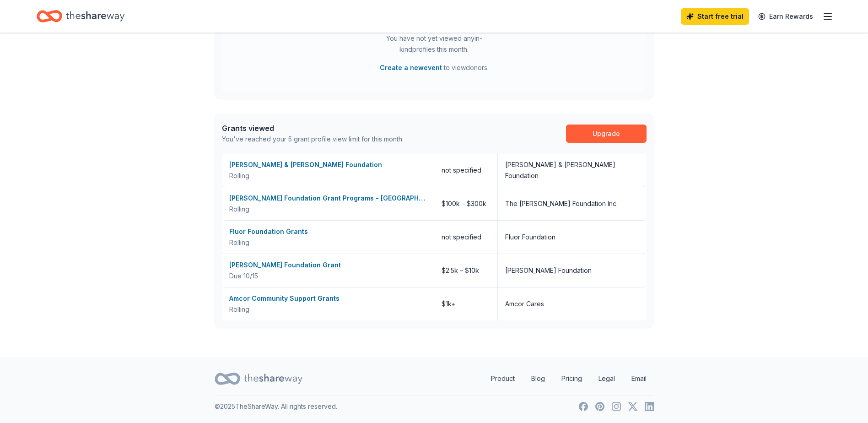 The image size is (868, 423). I want to click on div: Fluor Foundation Grants, so click(327, 232).